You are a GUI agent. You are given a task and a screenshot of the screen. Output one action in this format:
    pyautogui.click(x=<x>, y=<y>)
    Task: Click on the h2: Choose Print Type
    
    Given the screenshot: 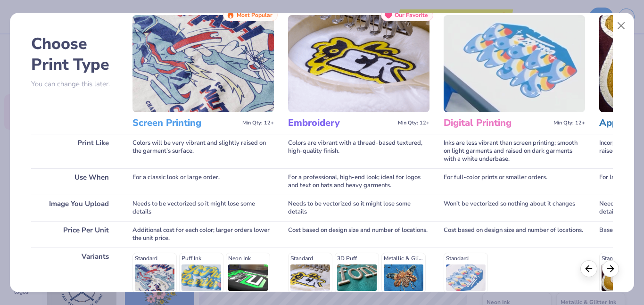 What is the action you would take?
    pyautogui.click(x=75, y=54)
    